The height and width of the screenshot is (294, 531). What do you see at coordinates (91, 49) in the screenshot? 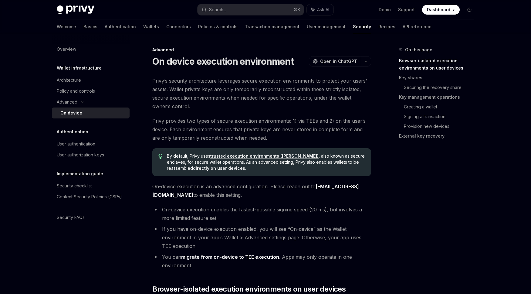
I see `a: Overview` at bounding box center [91, 49].